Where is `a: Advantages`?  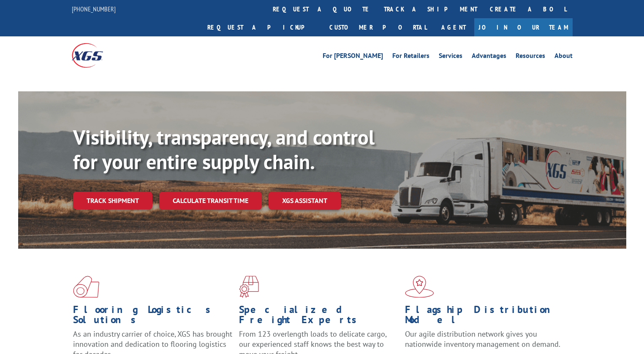 a: Advantages is located at coordinates (490, 57).